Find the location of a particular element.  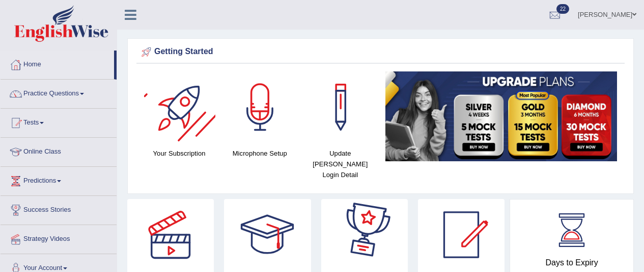

a: Home is located at coordinates (57, 63).